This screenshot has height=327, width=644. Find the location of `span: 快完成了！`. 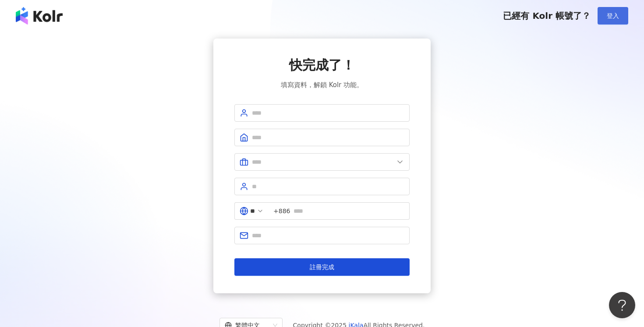

span: 快完成了！ is located at coordinates (322, 65).